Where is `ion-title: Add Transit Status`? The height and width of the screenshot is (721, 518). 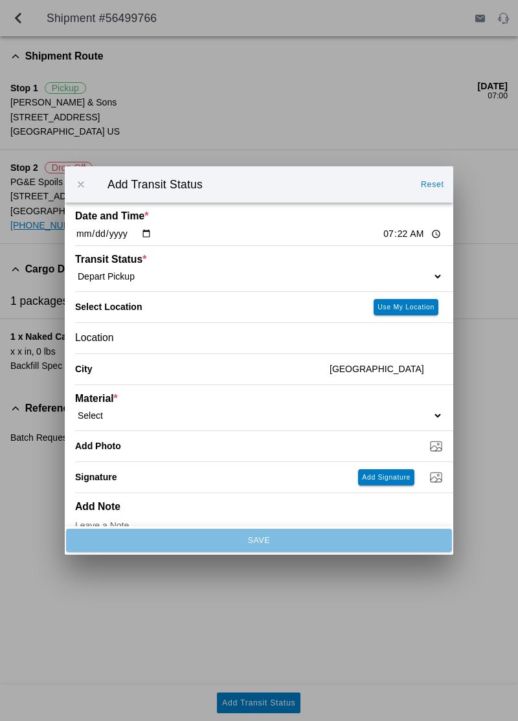 ion-title: Add Transit Status is located at coordinates (255, 185).